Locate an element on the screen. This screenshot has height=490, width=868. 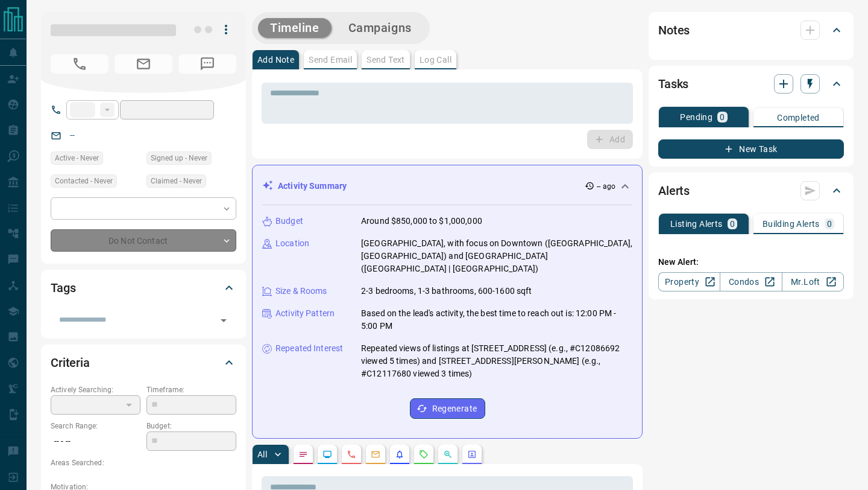
p: Based on the lead's activity, the best time to reach out is: 12:00 PM - 5:00 PM is located at coordinates (497, 319).